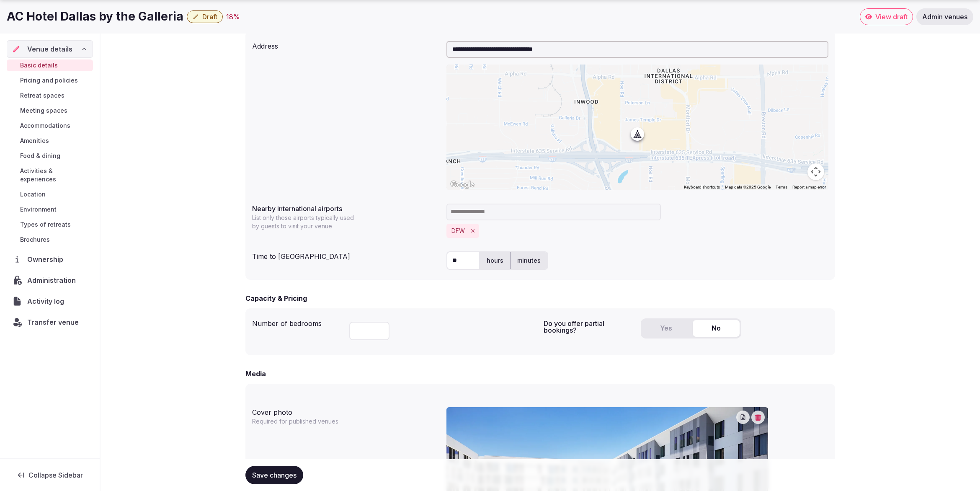 The width and height of the screenshot is (980, 491). What do you see at coordinates (209, 17) in the screenshot?
I see `span: Draft` at bounding box center [209, 17].